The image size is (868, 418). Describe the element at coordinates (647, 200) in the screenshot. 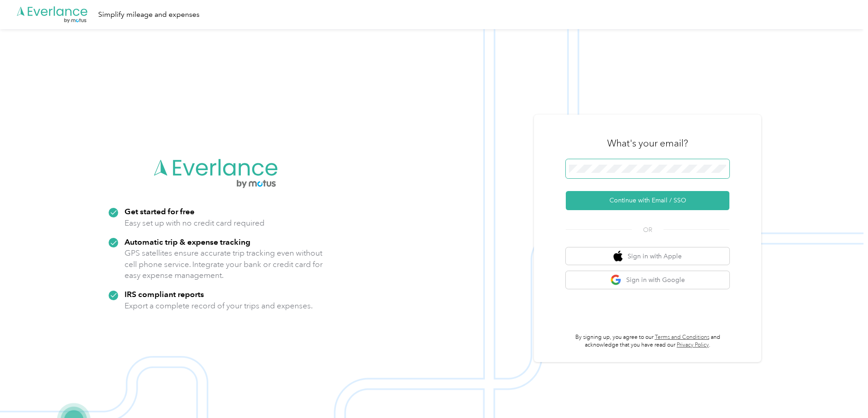

I see `button: Continue with Email / SSO` at that location.